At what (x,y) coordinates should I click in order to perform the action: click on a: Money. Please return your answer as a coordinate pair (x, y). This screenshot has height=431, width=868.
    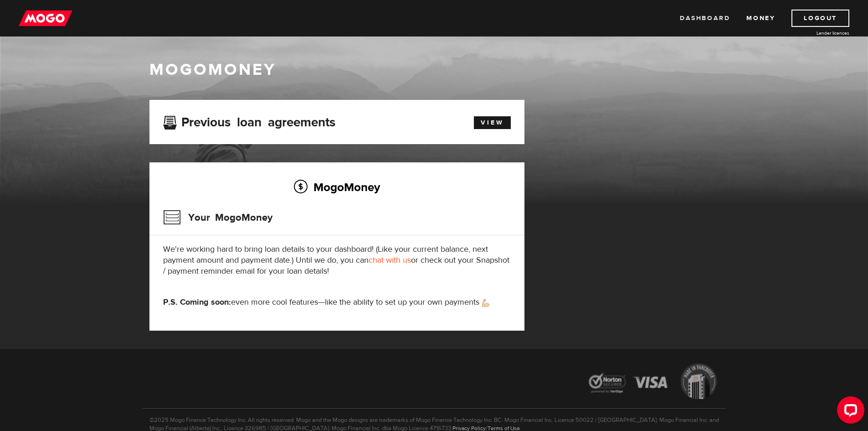
    Looking at the image, I should click on (760, 18).